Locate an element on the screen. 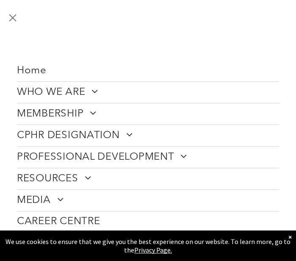 The height and width of the screenshot is (261, 296). a: Privacy Page. is located at coordinates (153, 250).